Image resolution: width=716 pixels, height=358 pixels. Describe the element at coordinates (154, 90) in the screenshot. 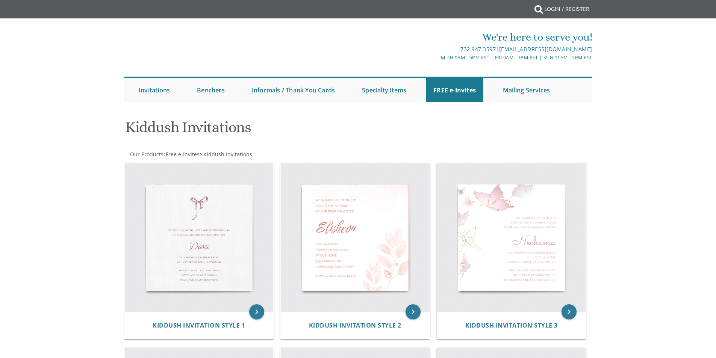

I see `a: Invitations` at that location.